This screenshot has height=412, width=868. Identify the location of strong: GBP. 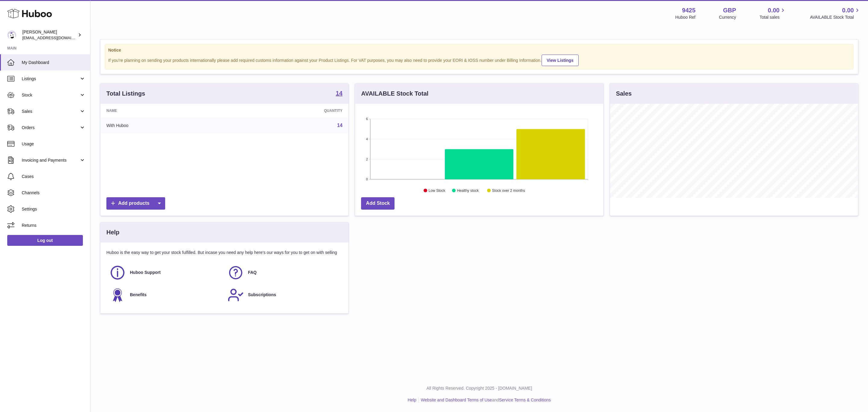
(729, 10).